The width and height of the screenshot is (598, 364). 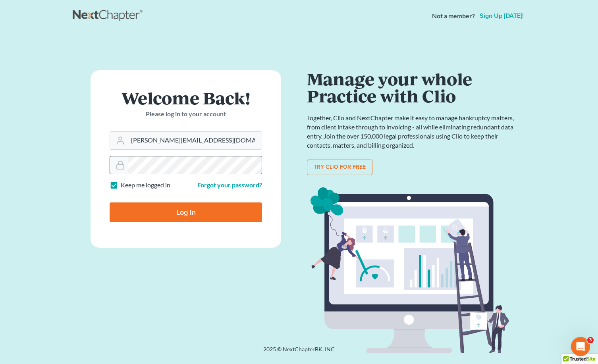 What do you see at coordinates (340, 167) in the screenshot?
I see `a: Try clio for free` at bounding box center [340, 167].